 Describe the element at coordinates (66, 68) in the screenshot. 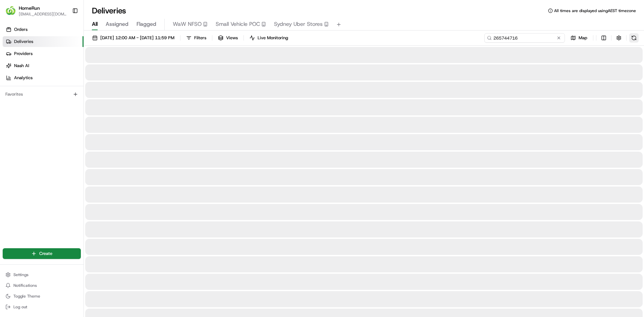

I see `div: Start new chat` at that location.